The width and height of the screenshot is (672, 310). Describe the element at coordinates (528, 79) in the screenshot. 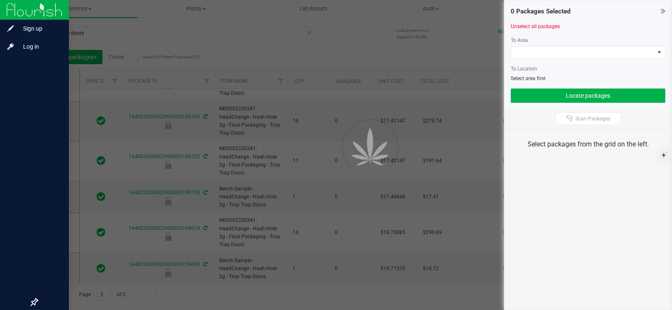

I see `span: Select area first` at that location.